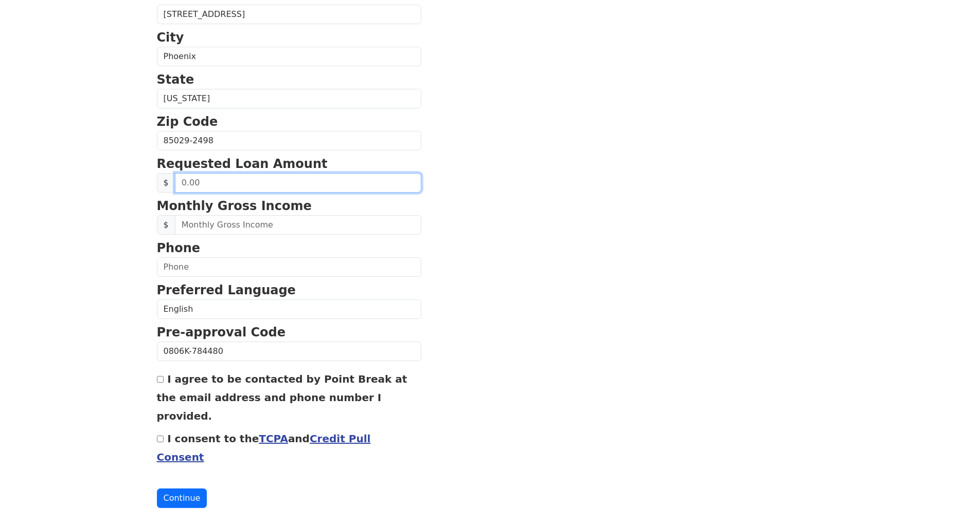  What do you see at coordinates (170, 37) in the screenshot?
I see `strong: City` at bounding box center [170, 37].